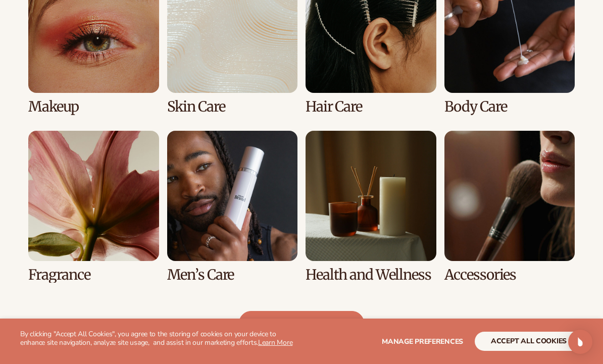  What do you see at coordinates (233, 106) in the screenshot?
I see `h3: Skin Care` at bounding box center [233, 106].